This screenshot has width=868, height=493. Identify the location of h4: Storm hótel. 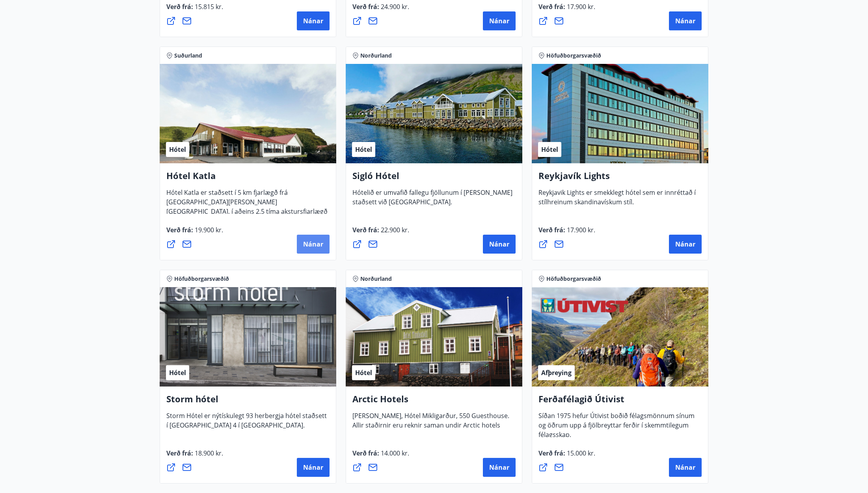
(248, 401).